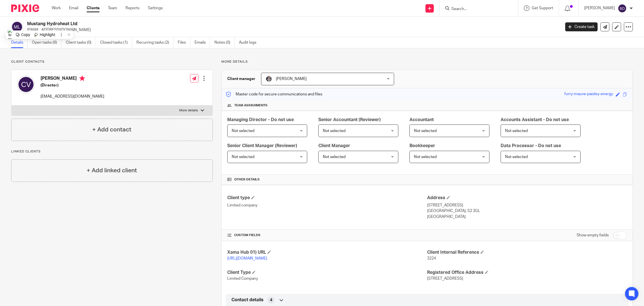  I want to click on a: Files, so click(184, 43).